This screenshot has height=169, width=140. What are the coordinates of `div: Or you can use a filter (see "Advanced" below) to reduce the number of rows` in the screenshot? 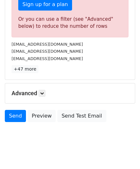 It's located at (70, 23).